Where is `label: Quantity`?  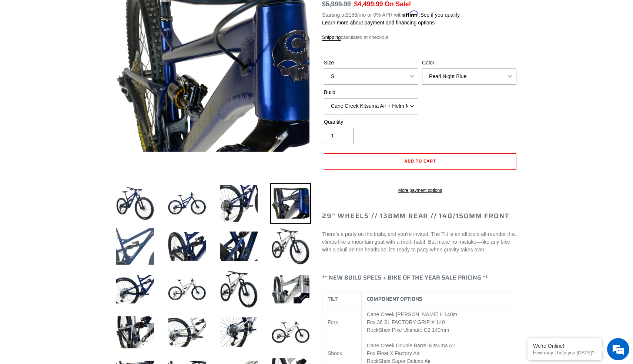
label: Quantity is located at coordinates (371, 122).